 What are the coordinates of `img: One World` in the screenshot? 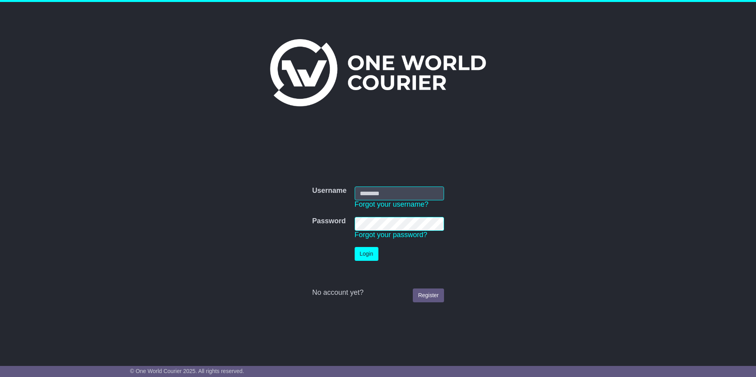 It's located at (378, 73).